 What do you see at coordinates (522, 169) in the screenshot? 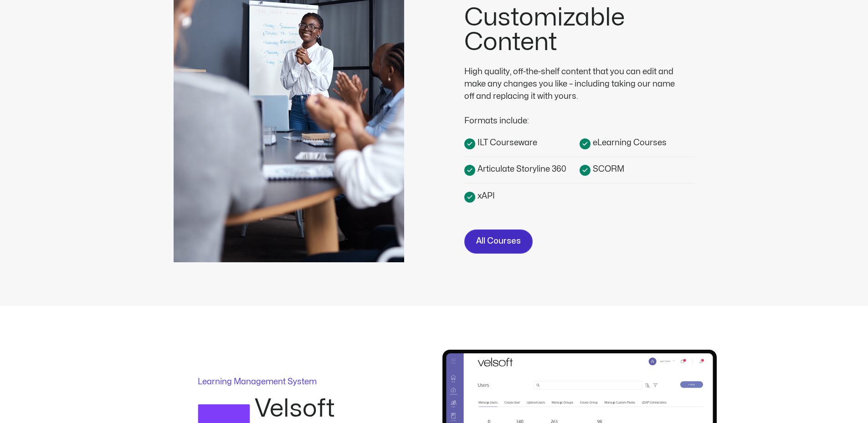
I see `a: Articulate Storyline 360` at bounding box center [522, 169].